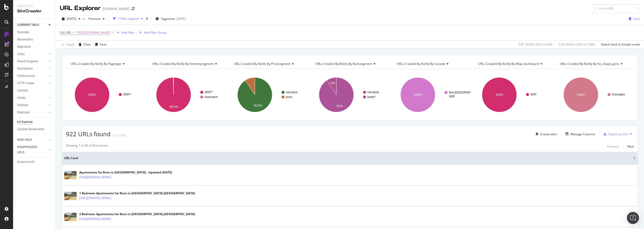 This screenshot has height=229, width=644. What do you see at coordinates (186, 64) in the screenshot?
I see `h4: URLs Crawled By Botify By amenitysegment` at bounding box center [186, 64].